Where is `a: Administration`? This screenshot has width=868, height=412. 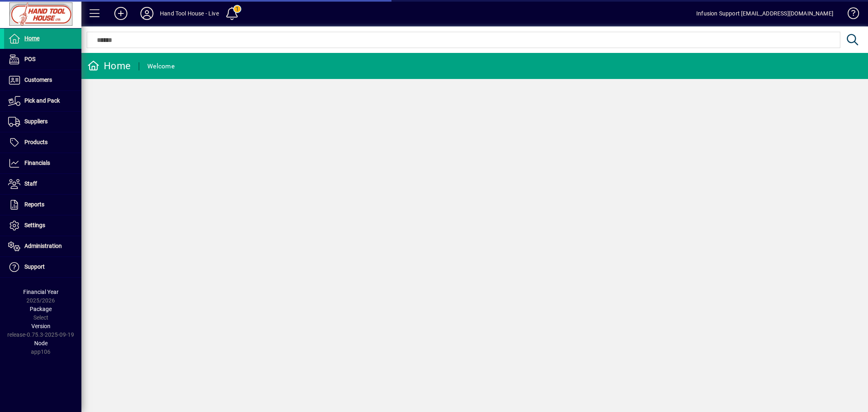
a: Administration is located at coordinates (43, 247).